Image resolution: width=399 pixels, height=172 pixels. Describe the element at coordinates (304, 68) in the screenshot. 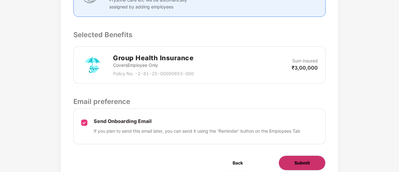

I see `p: ₹3,00,000` at that location.